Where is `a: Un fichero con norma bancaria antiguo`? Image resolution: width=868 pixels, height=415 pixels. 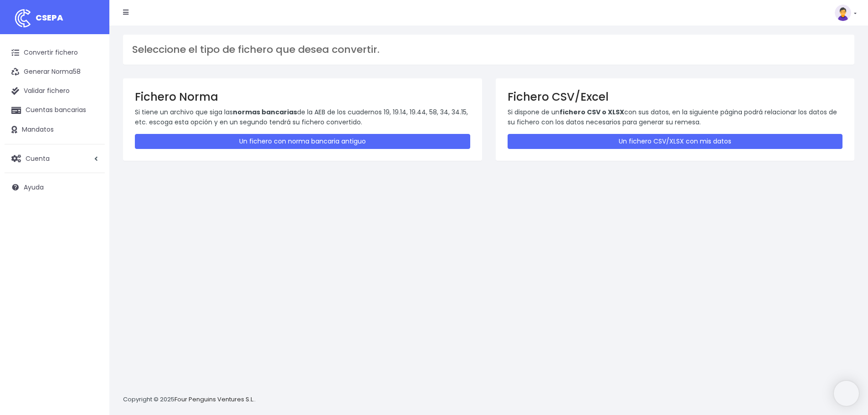 a: Un fichero con norma bancaria antiguo is located at coordinates (302, 141).